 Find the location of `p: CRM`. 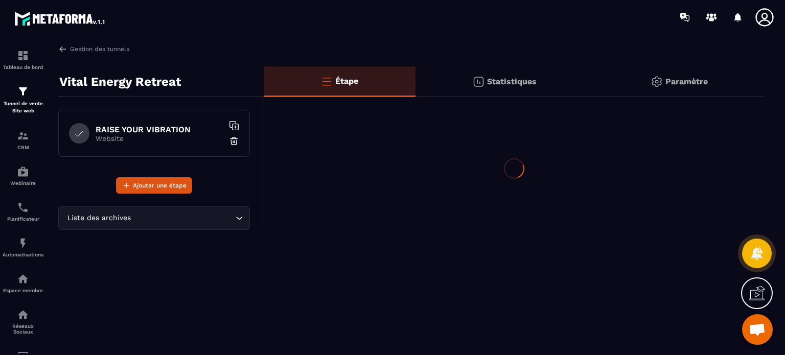

p: CRM is located at coordinates (23, 147).